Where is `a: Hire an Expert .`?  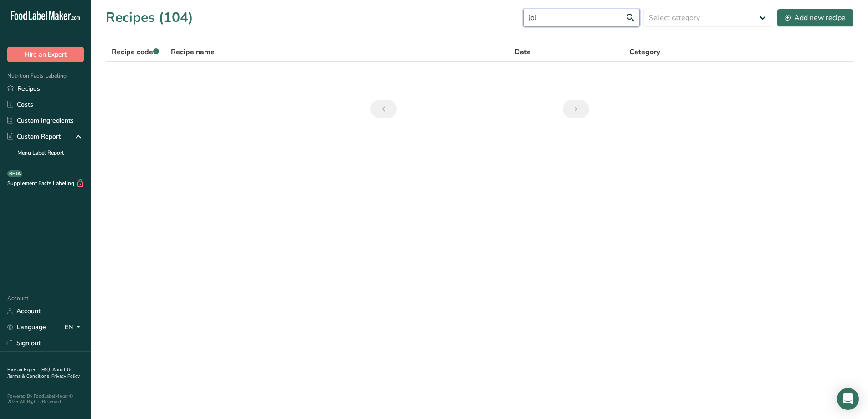 a: Hire an Expert . is located at coordinates (23, 370).